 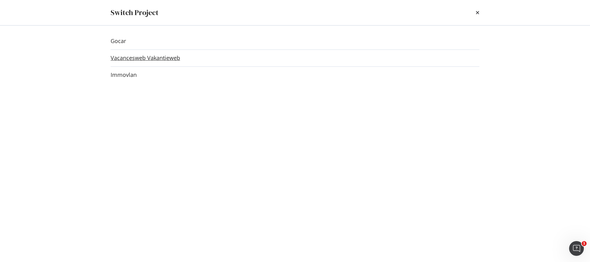 What do you see at coordinates (124, 75) in the screenshot?
I see `a: Immovlan` at bounding box center [124, 75].